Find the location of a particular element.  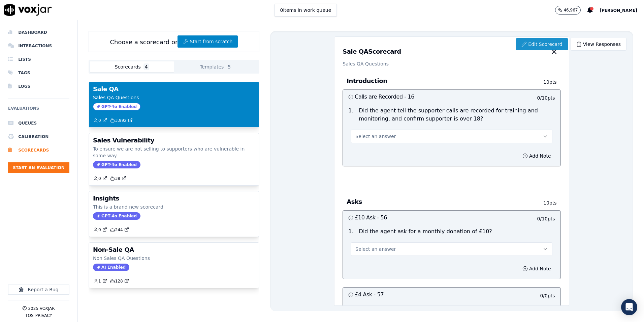

li: Dashboard is located at coordinates (39, 32).